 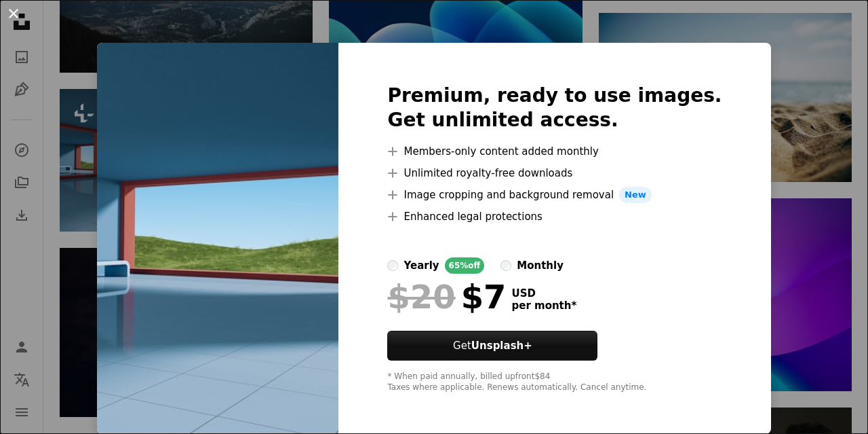 I want to click on li: Image cropping and background removal, so click(x=554, y=195).